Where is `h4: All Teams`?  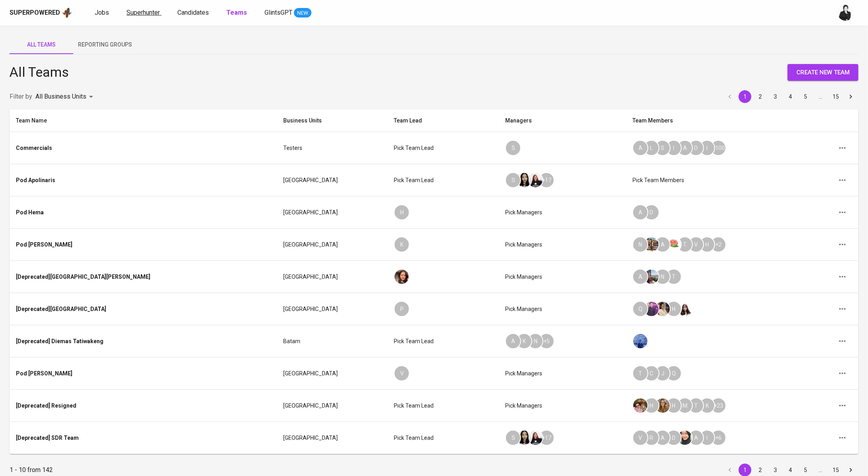
h4: All Teams is located at coordinates (39, 72).